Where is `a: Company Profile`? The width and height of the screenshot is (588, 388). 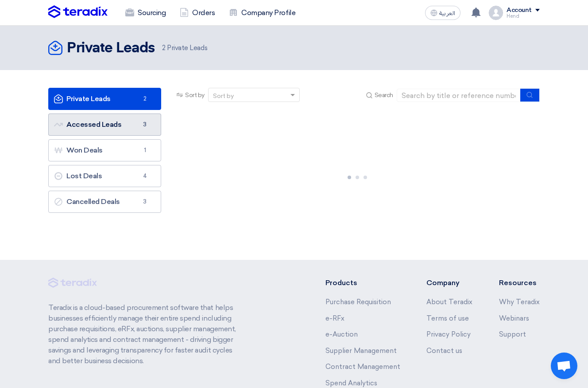 a: Company Profile is located at coordinates (262, 13).